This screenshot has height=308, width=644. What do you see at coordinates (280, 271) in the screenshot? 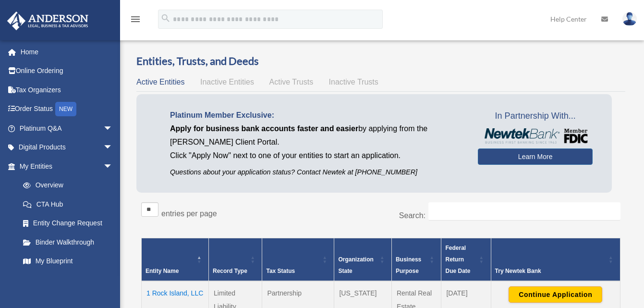
I see `span: Tax Status` at bounding box center [280, 271].